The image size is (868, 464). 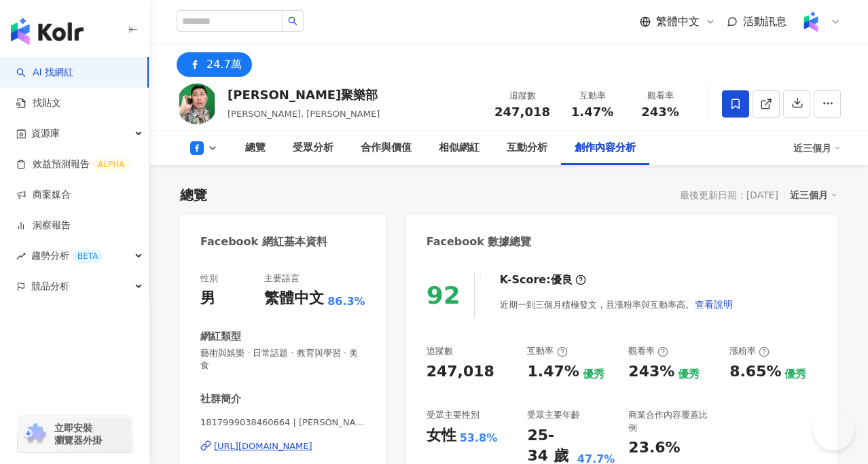 I want to click on div: 女性, so click(x=441, y=435).